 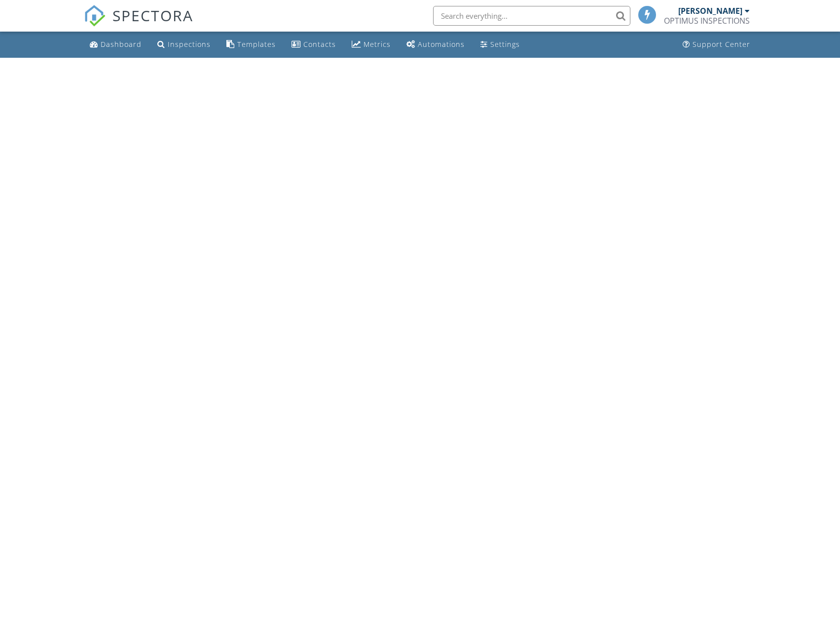 What do you see at coordinates (121, 44) in the screenshot?
I see `div: Dashboard` at bounding box center [121, 44].